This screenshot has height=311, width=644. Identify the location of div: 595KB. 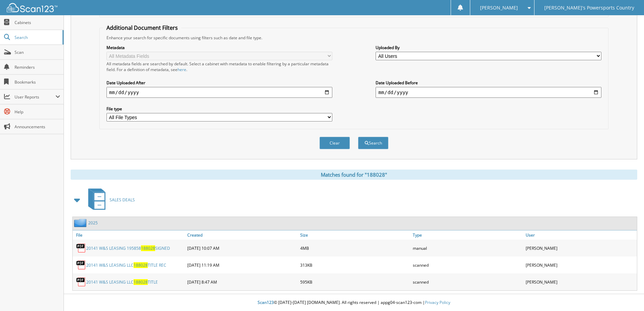
(355, 282).